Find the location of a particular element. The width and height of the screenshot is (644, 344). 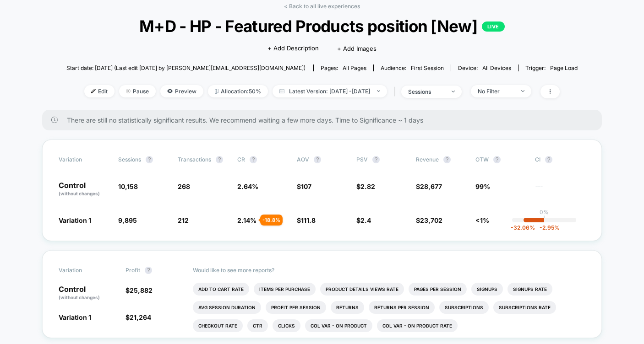

span: Sessions is located at coordinates (130, 159).